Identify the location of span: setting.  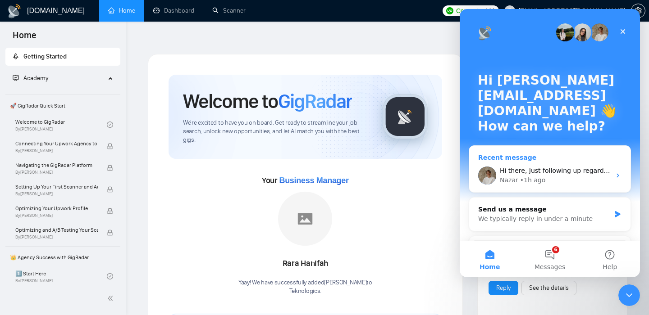
(638, 11).